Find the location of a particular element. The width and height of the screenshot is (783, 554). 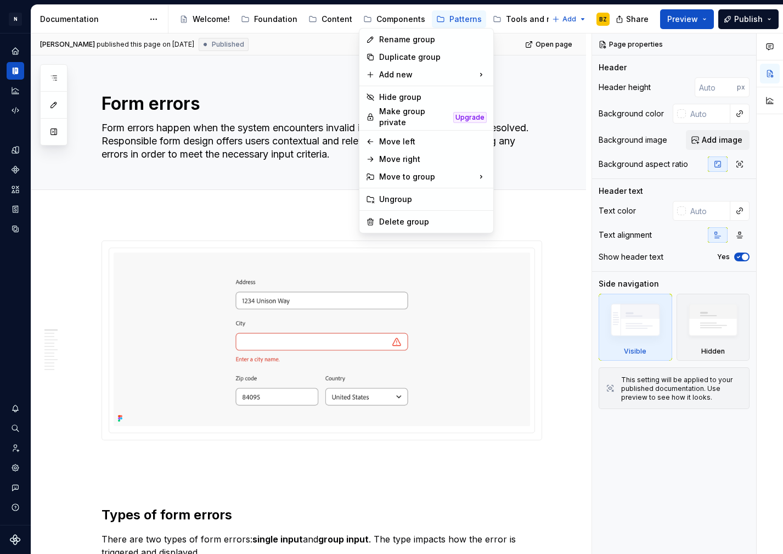

div: Upgrade is located at coordinates (470, 117).